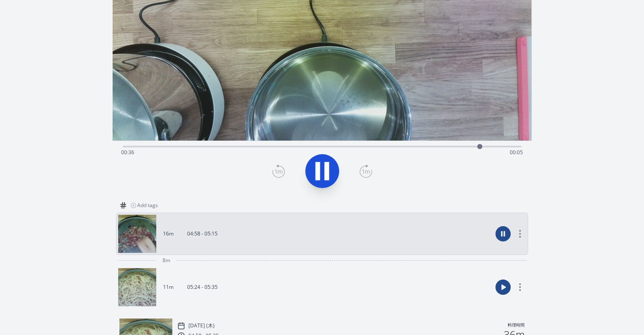 The image size is (644, 335). Describe the element at coordinates (127, 152) in the screenshot. I see `span: 00:36` at that location.